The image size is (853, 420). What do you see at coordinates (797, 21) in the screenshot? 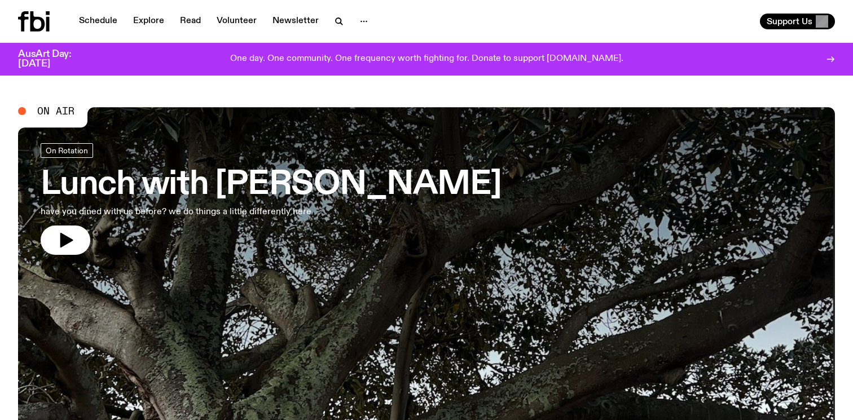
I see `button: Support Us` at bounding box center [797, 21].